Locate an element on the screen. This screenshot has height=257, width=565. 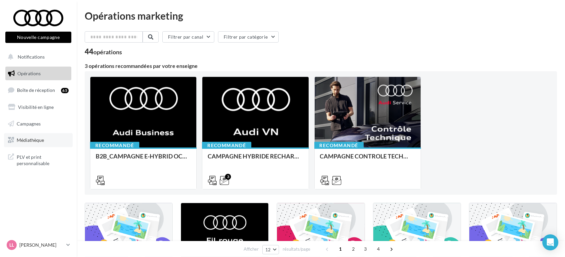
a: Campagnes is located at coordinates (38, 124).